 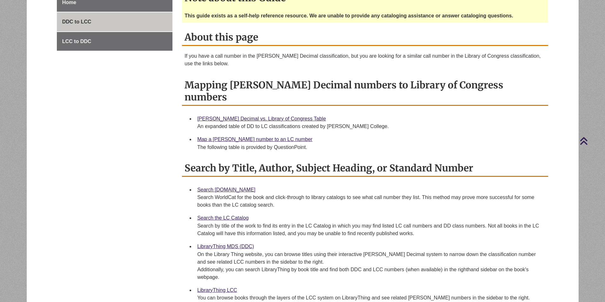 What do you see at coordinates (365, 169) in the screenshot?
I see `h2: Search by Title, Author, Subject Heading, or Standard Number` at bounding box center [365, 169].